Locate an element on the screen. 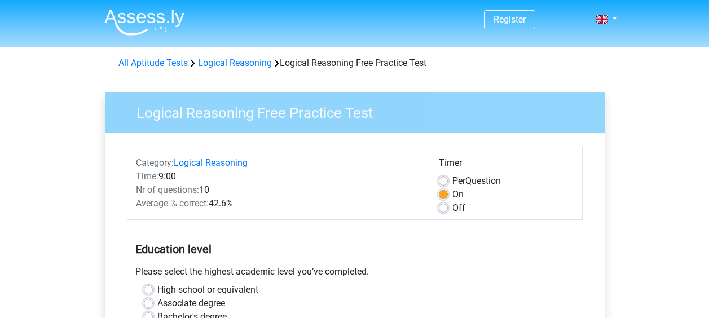 The width and height of the screenshot is (709, 318). label: Associate degree is located at coordinates (191, 303).